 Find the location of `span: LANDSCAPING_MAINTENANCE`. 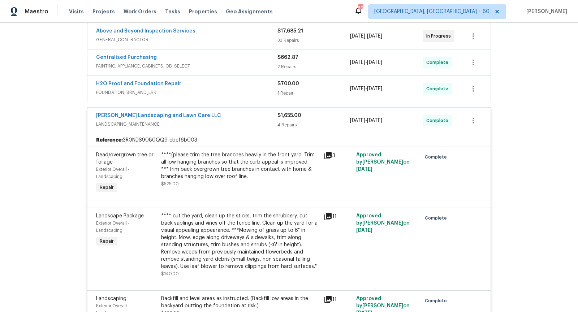

span: LANDSCAPING_MAINTENANCE is located at coordinates (187, 124).